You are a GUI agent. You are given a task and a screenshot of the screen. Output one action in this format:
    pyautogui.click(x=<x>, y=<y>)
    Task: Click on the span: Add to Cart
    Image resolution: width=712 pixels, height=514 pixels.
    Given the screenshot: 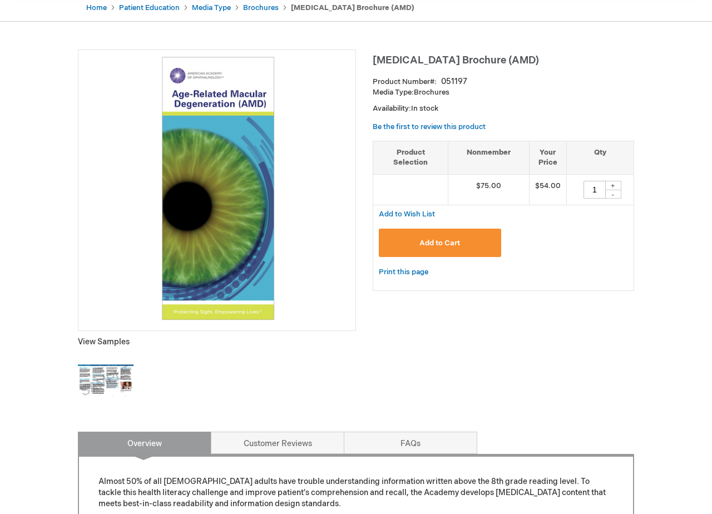 What is the action you would take?
    pyautogui.click(x=439, y=243)
    